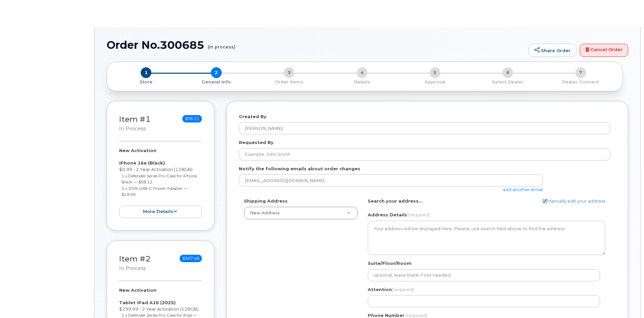 This screenshot has height=318, width=644. What do you see at coordinates (266, 201) in the screenshot?
I see `label: Shipping Address` at bounding box center [266, 201].